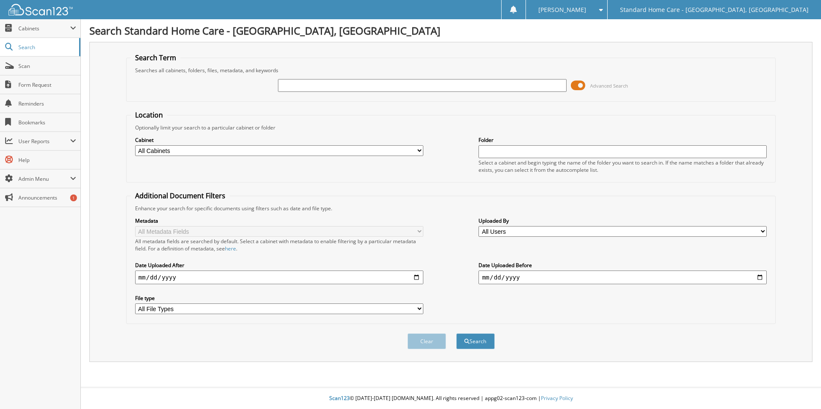 The width and height of the screenshot is (821, 409). I want to click on div: Optionally limit your search to a particular cabinet or folder, so click(451, 127).